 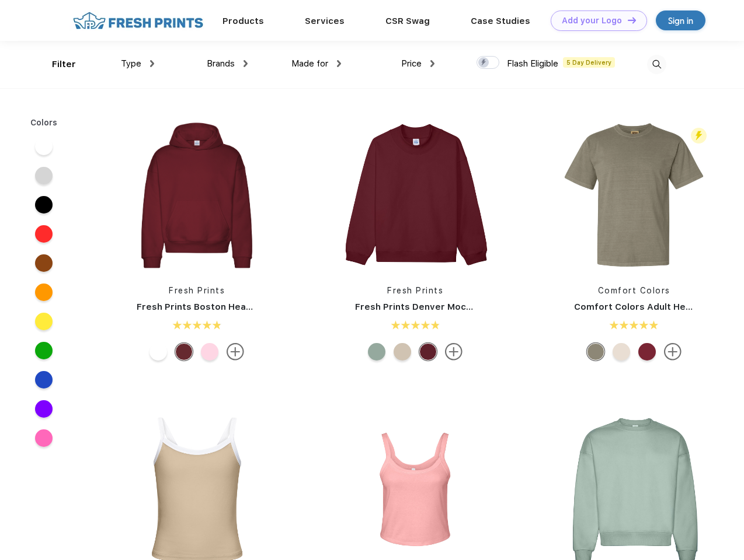 I want to click on span: Price, so click(x=411, y=64).